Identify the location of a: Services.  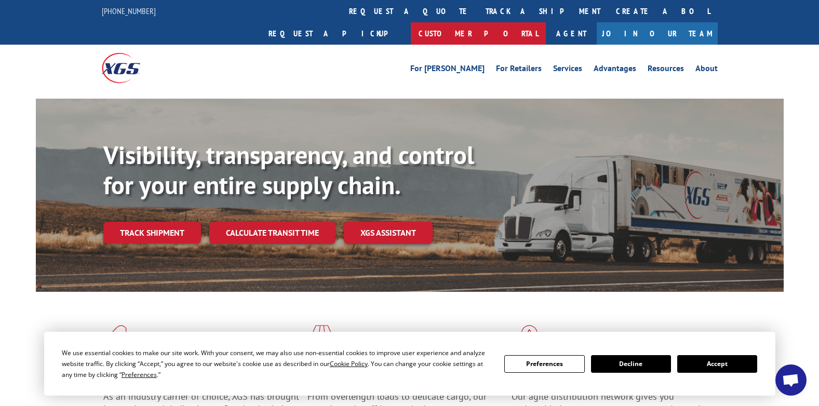
(568, 70).